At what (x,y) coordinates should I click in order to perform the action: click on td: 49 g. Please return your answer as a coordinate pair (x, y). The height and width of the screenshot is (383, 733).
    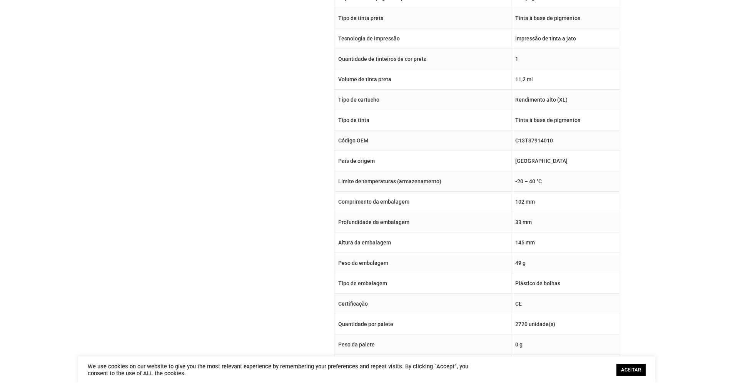
    Looking at the image, I should click on (565, 263).